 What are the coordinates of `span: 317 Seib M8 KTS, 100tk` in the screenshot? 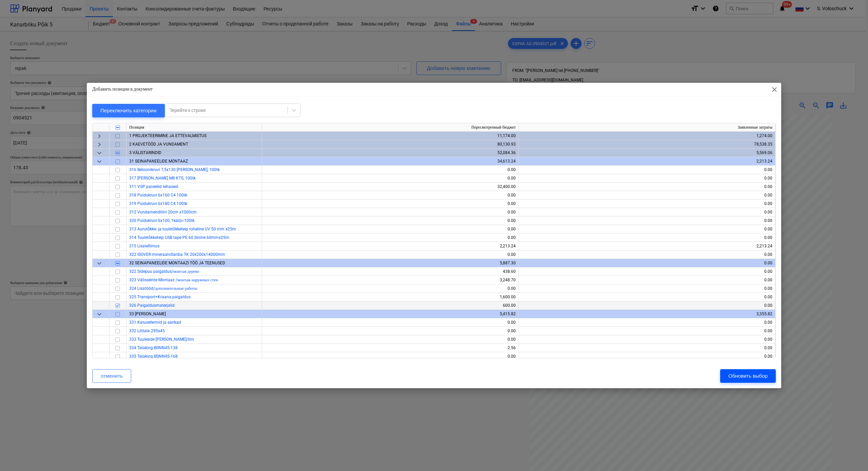 It's located at (162, 178).